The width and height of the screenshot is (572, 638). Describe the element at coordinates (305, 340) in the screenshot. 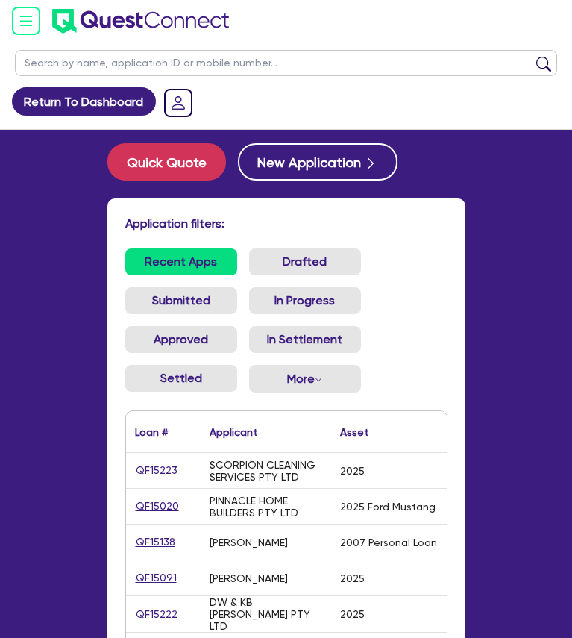

I see `a: In Settlement` at that location.